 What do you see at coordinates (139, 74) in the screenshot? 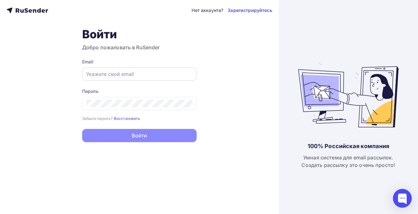
I see `input: Укажите свой email` at bounding box center [139, 74].